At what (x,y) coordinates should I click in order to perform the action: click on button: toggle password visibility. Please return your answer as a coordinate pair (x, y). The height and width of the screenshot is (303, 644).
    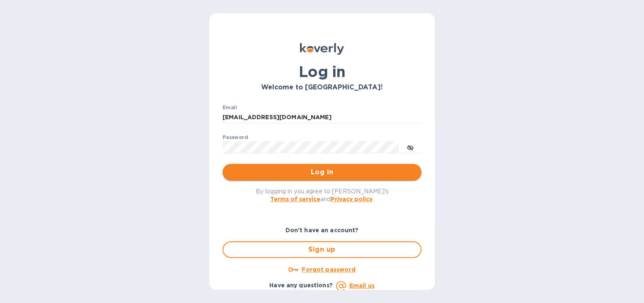
    Looking at the image, I should click on (410, 147).